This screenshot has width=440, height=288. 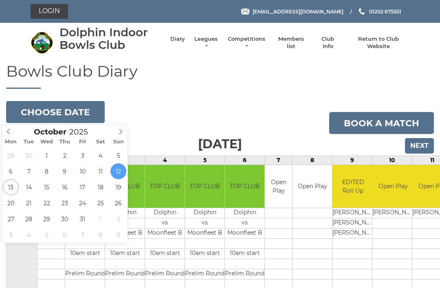 What do you see at coordinates (83, 142) in the screenshot?
I see `span: Fri` at bounding box center [83, 142].